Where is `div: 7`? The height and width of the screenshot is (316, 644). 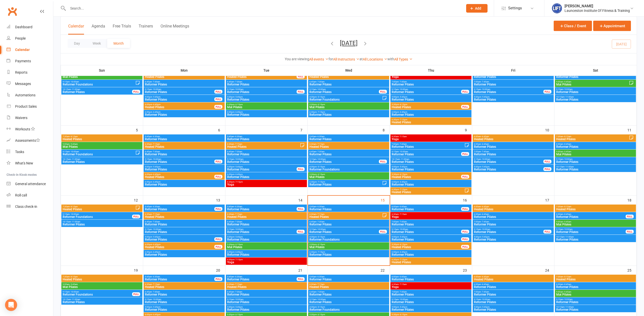
div: 7 is located at coordinates (304, 130).